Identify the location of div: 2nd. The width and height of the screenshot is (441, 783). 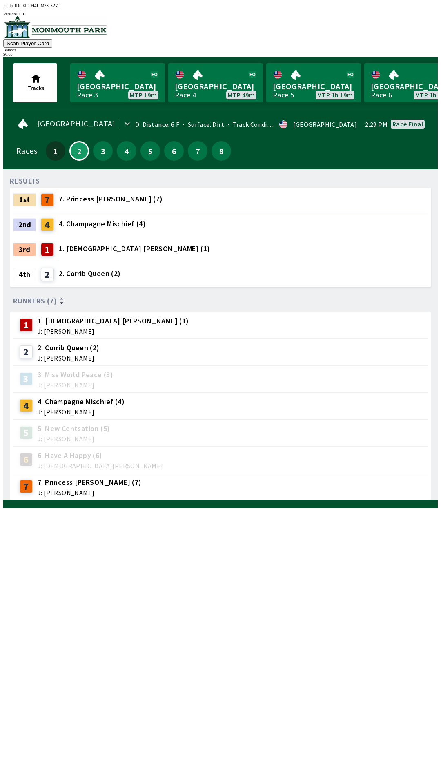
(24, 225).